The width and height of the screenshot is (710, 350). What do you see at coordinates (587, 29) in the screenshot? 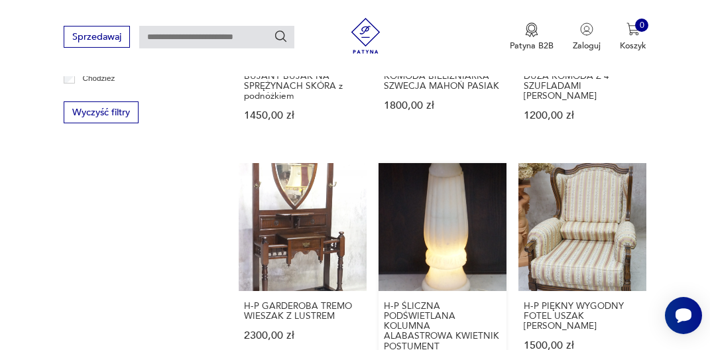
I see `img: Ikonka użytkownika` at bounding box center [587, 29].